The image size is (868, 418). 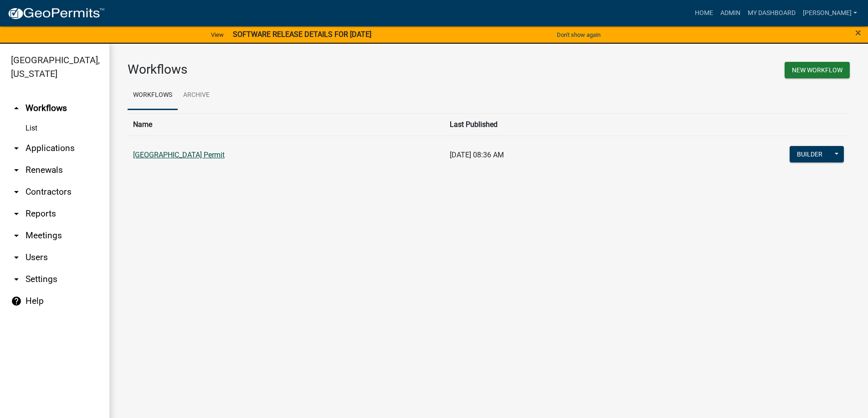 What do you see at coordinates (578, 34) in the screenshot?
I see `button: Don't show again` at bounding box center [578, 34].